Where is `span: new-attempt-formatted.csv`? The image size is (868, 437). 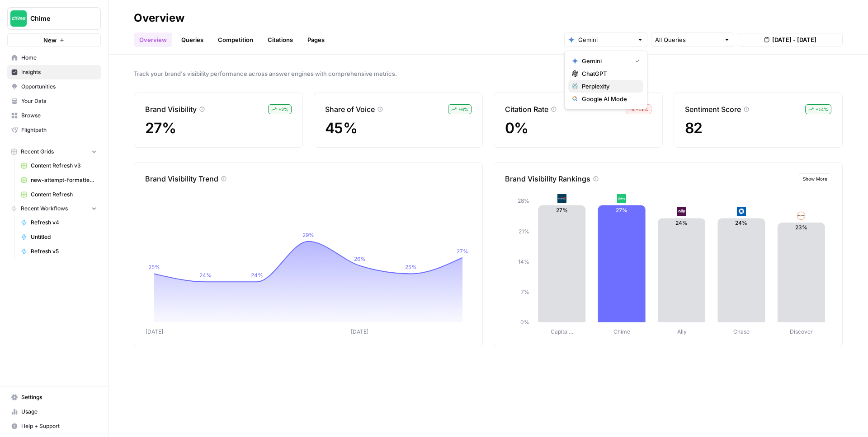
span: new-attempt-formatted.csv is located at coordinates (64, 180).